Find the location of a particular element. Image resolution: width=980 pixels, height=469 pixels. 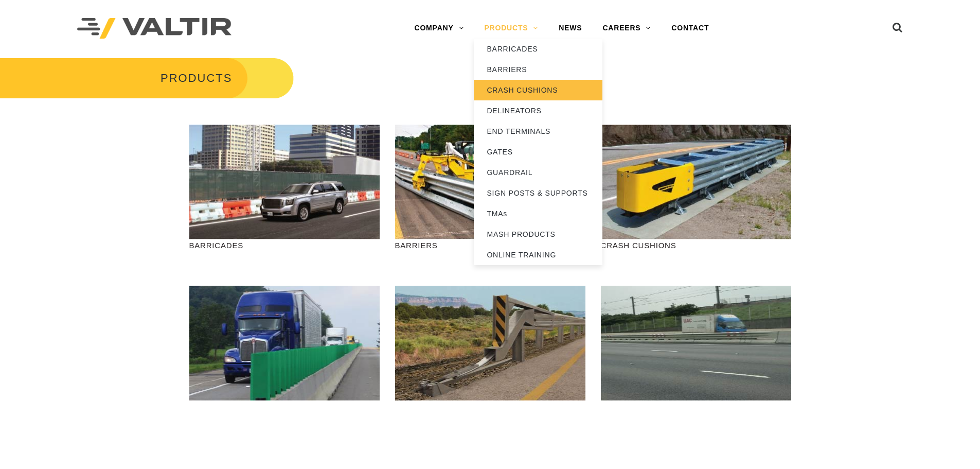

a: CRASH CUSHIONS is located at coordinates (538, 90).